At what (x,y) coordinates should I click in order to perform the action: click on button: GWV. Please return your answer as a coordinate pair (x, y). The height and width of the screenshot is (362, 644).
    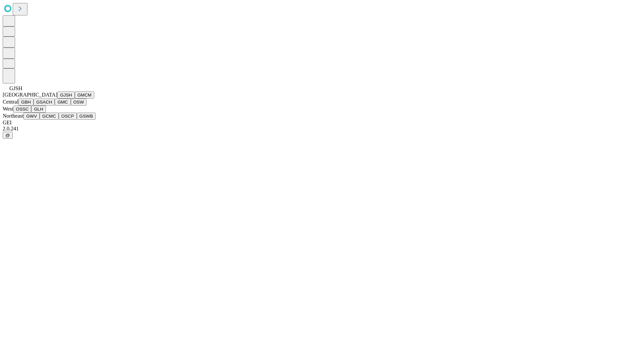
    Looking at the image, I should click on (31, 116).